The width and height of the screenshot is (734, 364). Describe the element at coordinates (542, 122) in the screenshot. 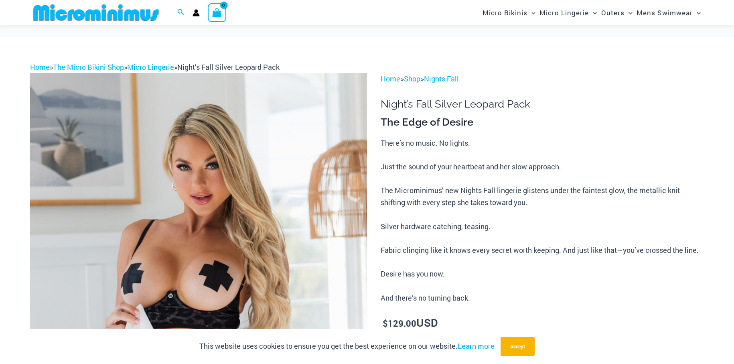

I see `h3: The Edge of Desire` at that location.